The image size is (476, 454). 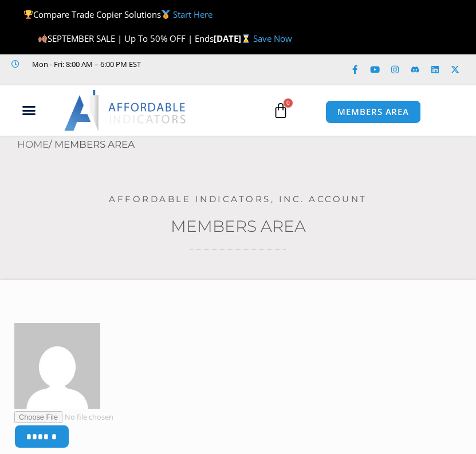 I want to click on span: 0, so click(x=288, y=103).